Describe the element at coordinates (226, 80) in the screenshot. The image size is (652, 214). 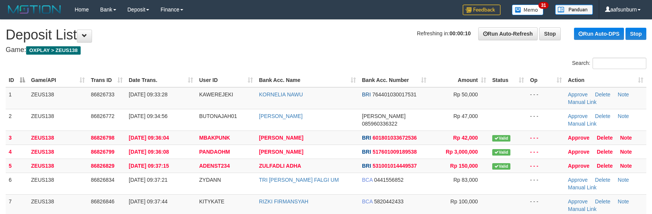
I see `th: User ID: activate to sort column ascending` at that location.